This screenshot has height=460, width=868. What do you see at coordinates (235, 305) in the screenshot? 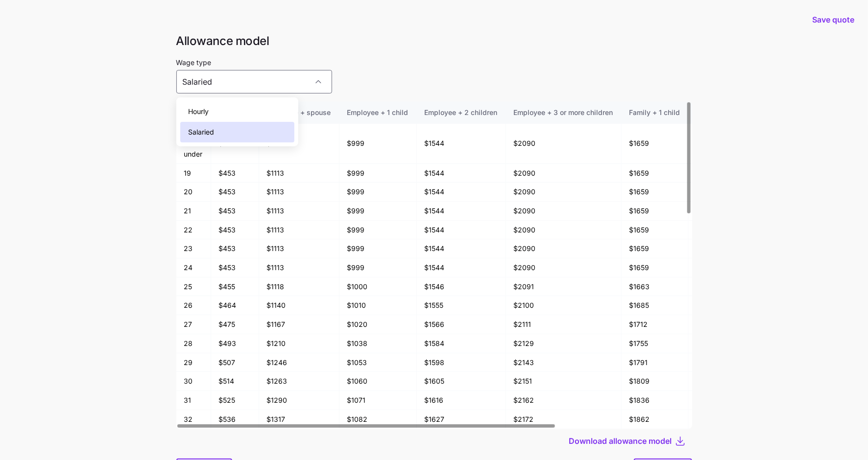
I see `td: $464` at bounding box center [235, 305].